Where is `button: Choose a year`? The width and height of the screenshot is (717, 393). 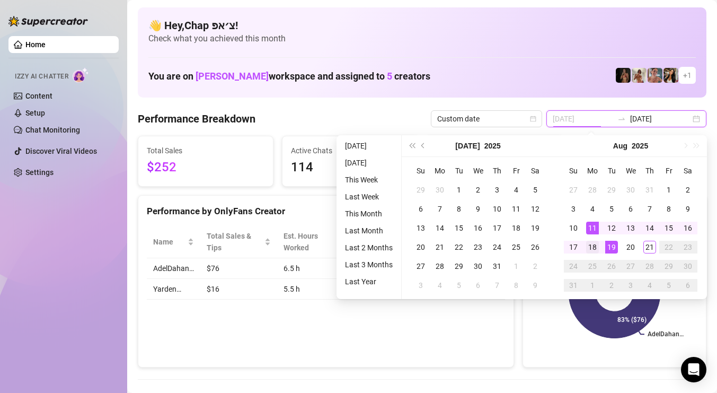
button: Choose a year is located at coordinates (640, 146).